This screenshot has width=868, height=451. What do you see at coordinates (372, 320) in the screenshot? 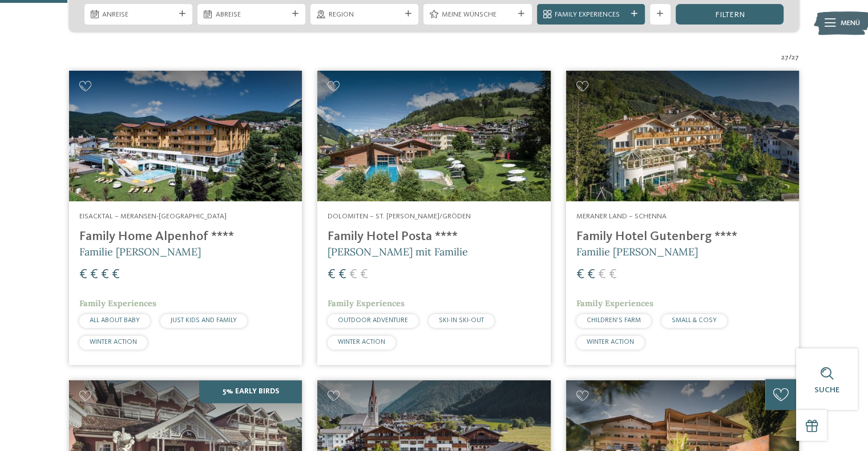
I see `span: OUTDOOR ADVENTURE` at bounding box center [372, 320].